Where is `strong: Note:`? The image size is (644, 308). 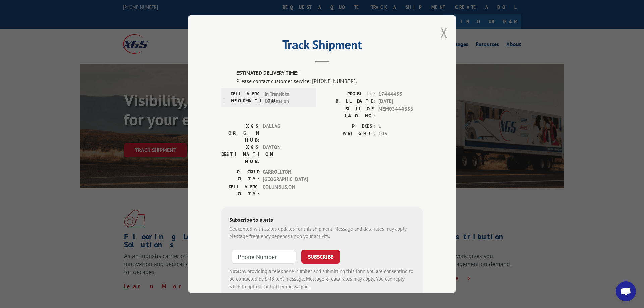
strong: Note: is located at coordinates (235, 272).